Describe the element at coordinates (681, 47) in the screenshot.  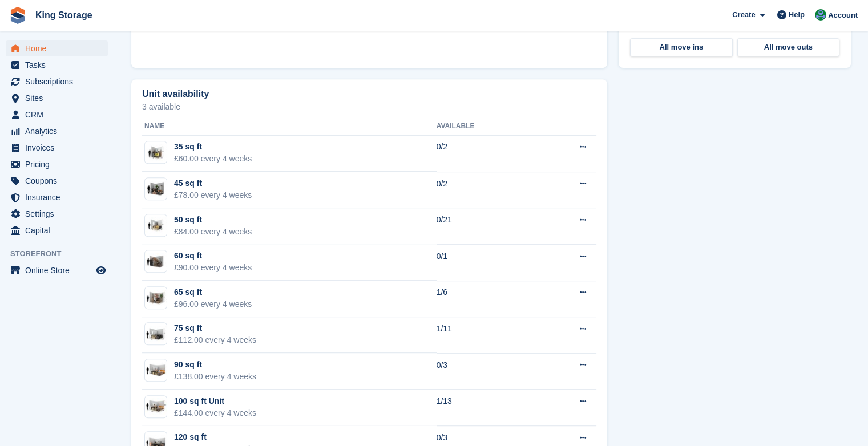
I see `a: All move ins` at that location.